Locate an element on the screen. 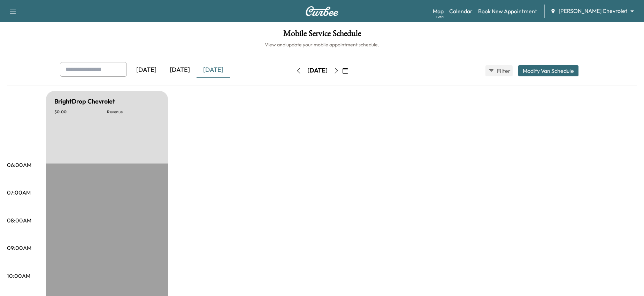 This screenshot has height=296, width=644. img: Curbee Logo is located at coordinates (322, 11).